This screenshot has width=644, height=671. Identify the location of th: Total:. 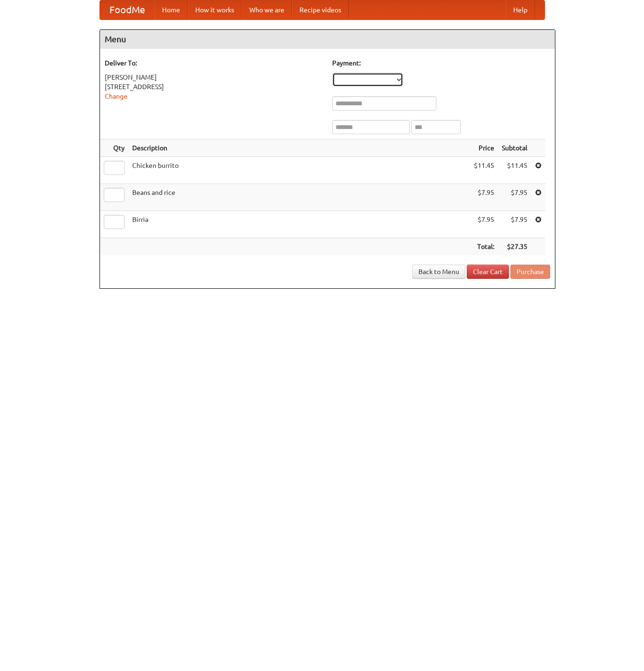
(484, 246).